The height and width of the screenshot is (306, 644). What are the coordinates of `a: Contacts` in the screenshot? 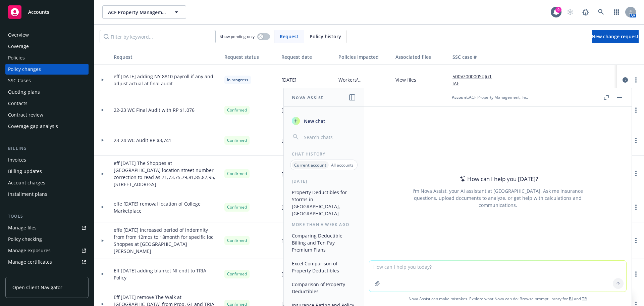 It's located at (47, 104).